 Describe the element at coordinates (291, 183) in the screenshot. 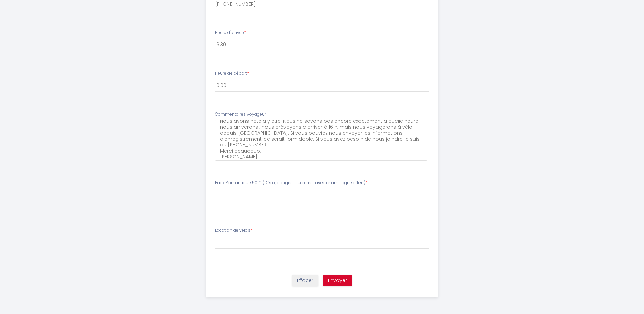

I see `label: Pack Romantique 50 € (Déco, bougies, sucreries, avec champagne offert)` at that location.